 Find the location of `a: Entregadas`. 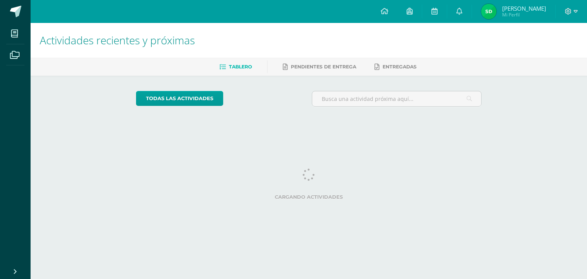

a: Entregadas is located at coordinates (395, 67).